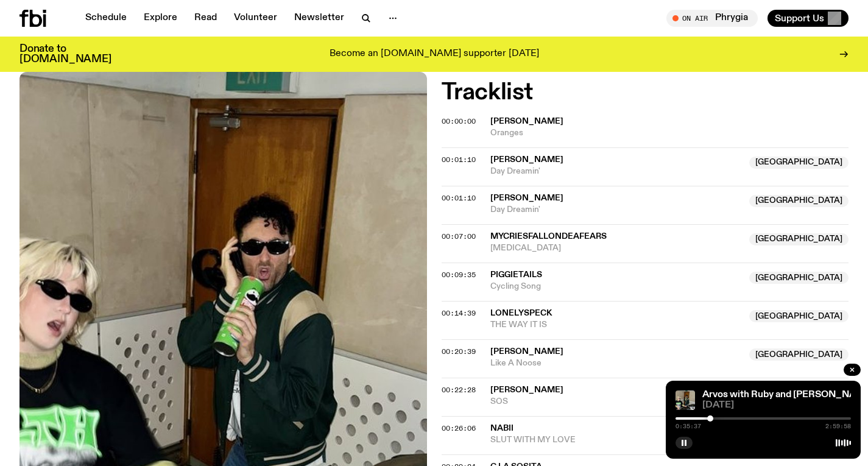 Image resolution: width=868 pixels, height=466 pixels. I want to click on span: Cycling Song, so click(616, 286).